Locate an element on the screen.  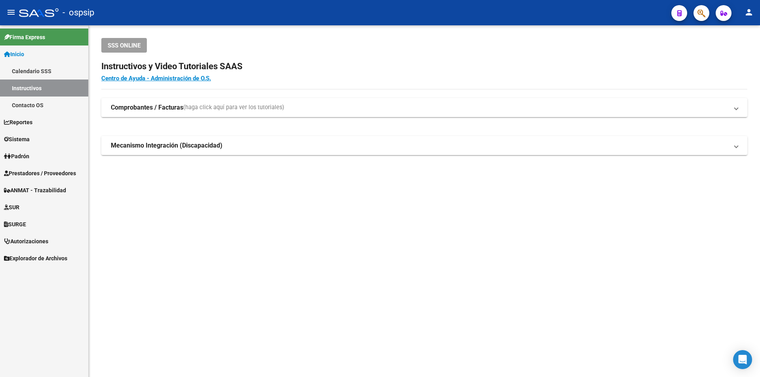
span: Autorizaciones is located at coordinates (26, 241).